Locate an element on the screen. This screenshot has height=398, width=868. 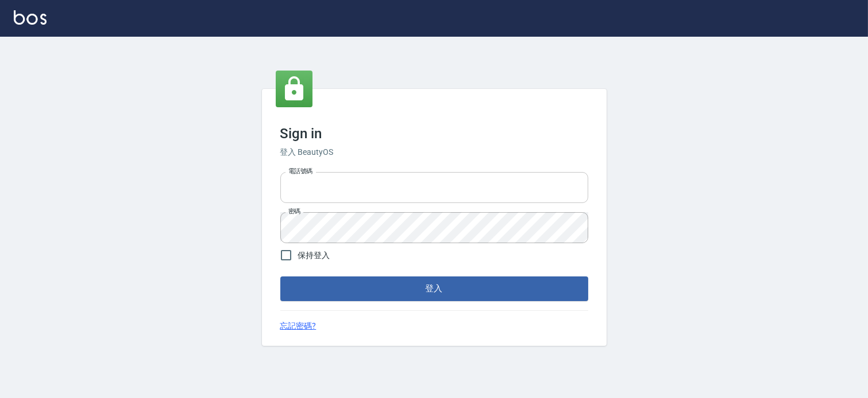
a: 忘記密碼? is located at coordinates (298, 326).